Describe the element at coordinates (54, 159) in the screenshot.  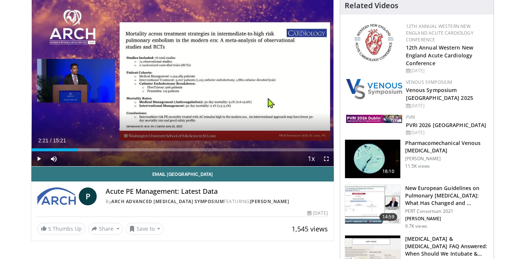
I see `button: Mute` at that location.